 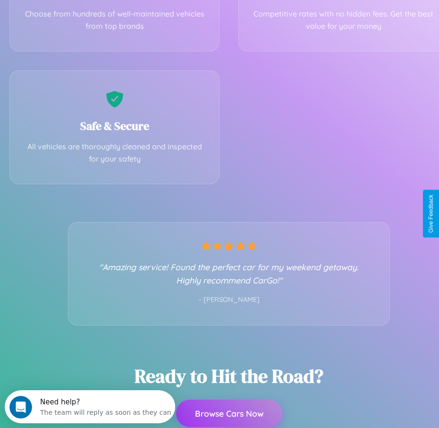 I want to click on h3: Safe & Secure, so click(x=114, y=126).